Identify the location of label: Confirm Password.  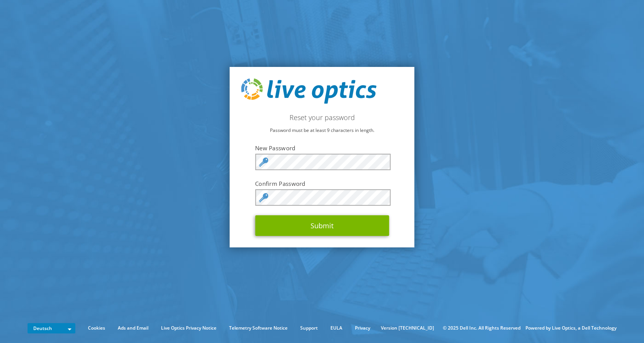
(322, 184).